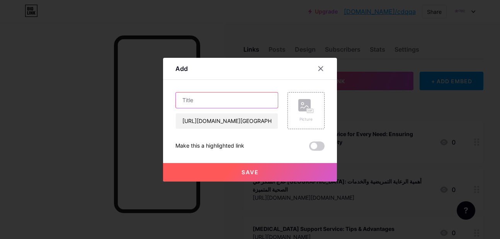  I want to click on div: Picture, so click(306, 119).